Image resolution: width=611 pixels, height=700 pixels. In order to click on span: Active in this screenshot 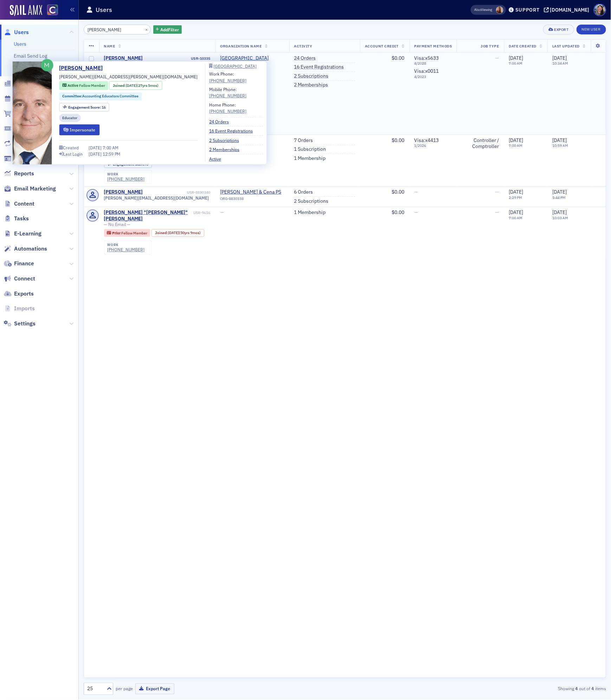, I will do `click(73, 86)`.